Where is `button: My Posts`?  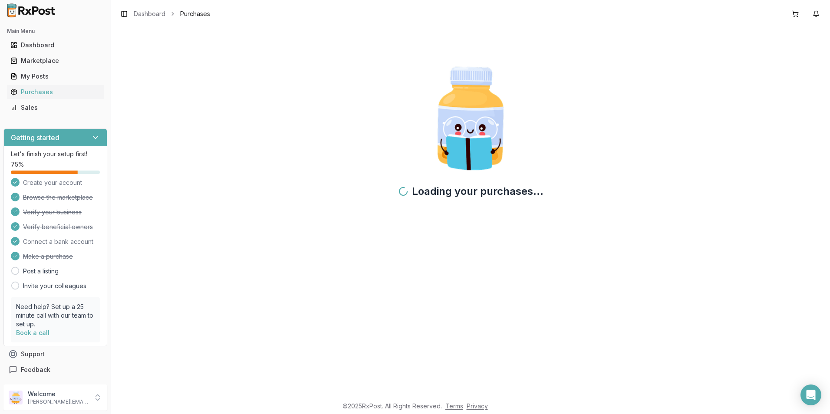
button: My Posts is located at coordinates (55, 76).